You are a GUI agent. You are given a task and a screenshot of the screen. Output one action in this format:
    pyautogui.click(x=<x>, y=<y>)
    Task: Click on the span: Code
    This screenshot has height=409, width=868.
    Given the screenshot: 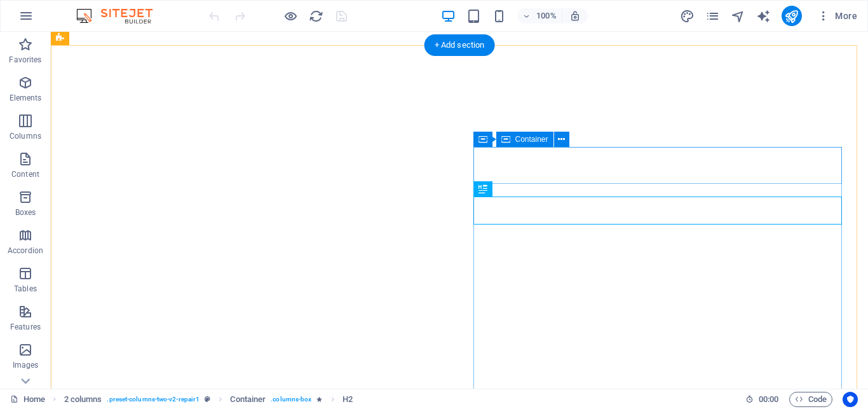 What is the action you would take?
    pyautogui.click(x=811, y=400)
    